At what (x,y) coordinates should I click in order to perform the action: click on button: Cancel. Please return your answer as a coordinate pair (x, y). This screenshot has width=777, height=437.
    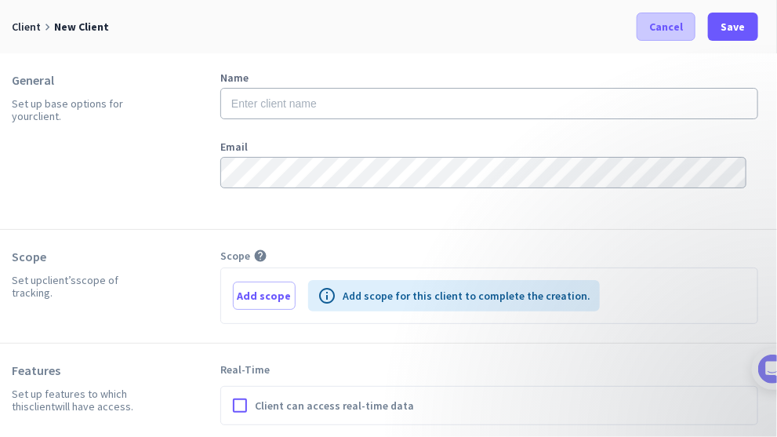
    Looking at the image, I should click on (665, 27).